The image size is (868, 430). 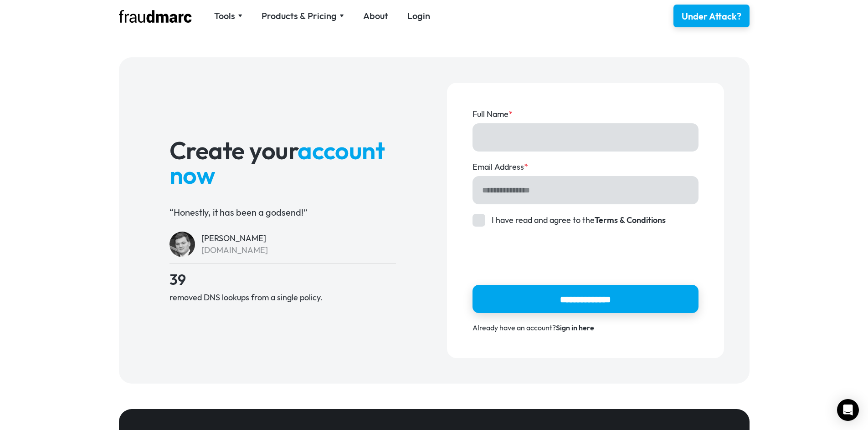 I want to click on label: Email Address, so click(x=585, y=167).